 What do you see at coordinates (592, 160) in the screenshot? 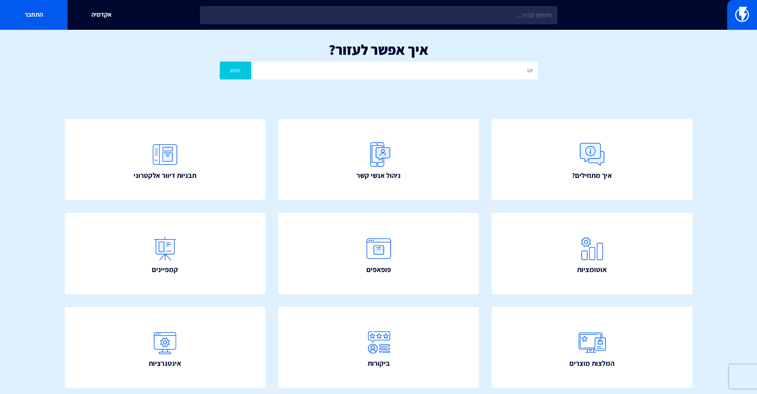
I see `a: איך מתחילים?` at bounding box center [592, 160].